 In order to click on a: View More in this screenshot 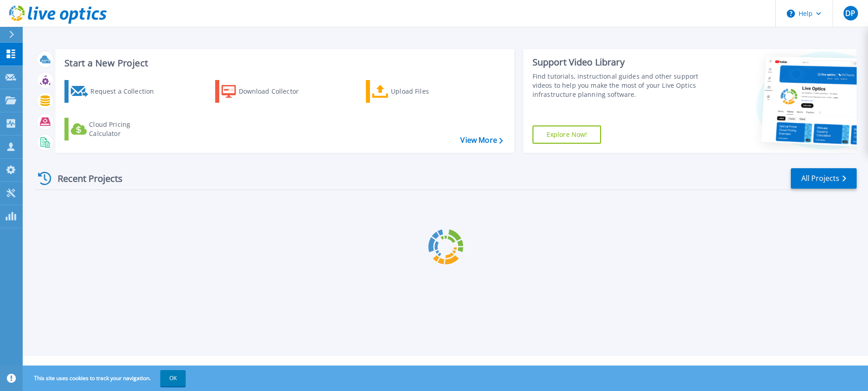, I will do `click(481, 140)`.